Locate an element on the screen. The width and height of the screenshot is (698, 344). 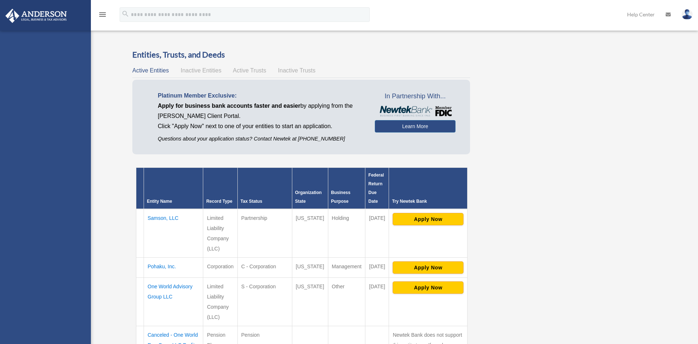
th: Organization State is located at coordinates (310, 188).